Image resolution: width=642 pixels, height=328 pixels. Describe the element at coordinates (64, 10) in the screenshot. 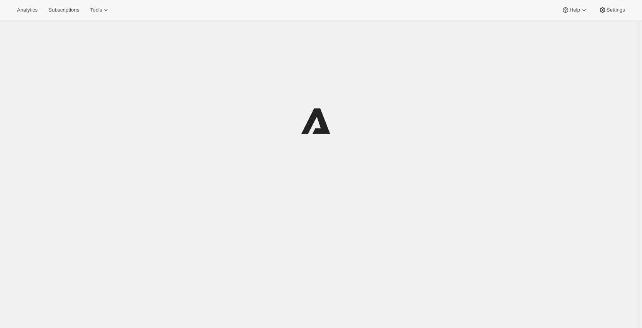

I see `span: Subscriptions` at that location.